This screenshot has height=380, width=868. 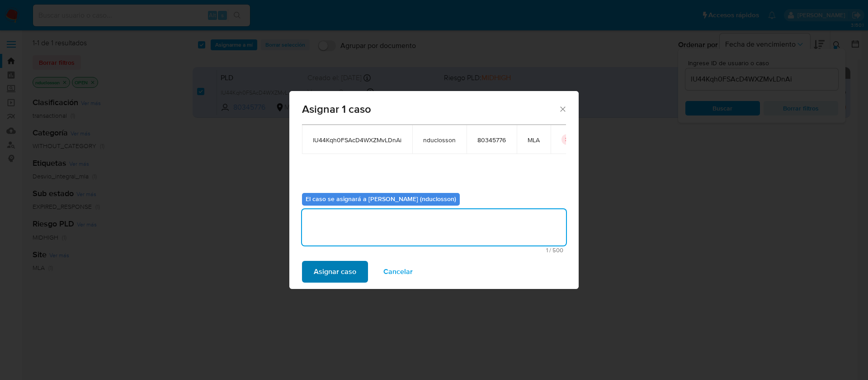 I want to click on button: Cancelar, so click(x=398, y=272).